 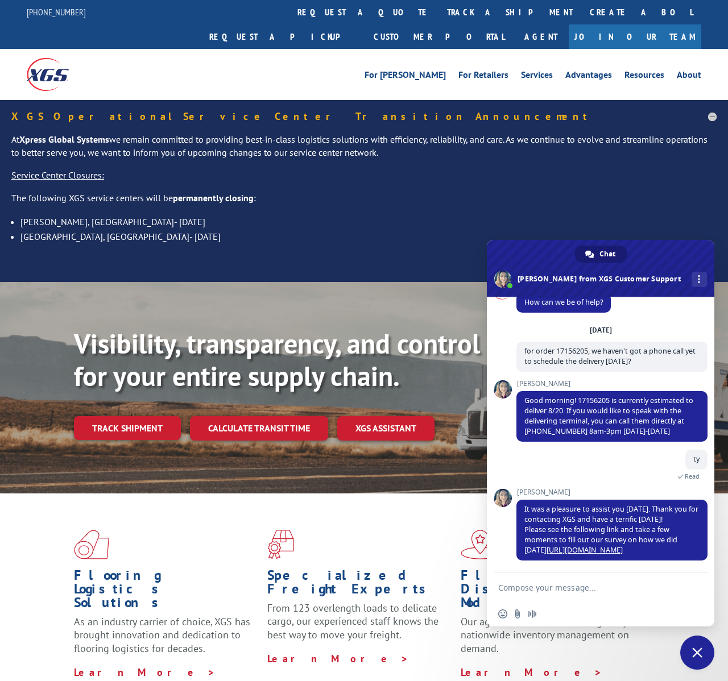 I want to click on h1: Flooring Logistics Solutions, so click(x=166, y=592).